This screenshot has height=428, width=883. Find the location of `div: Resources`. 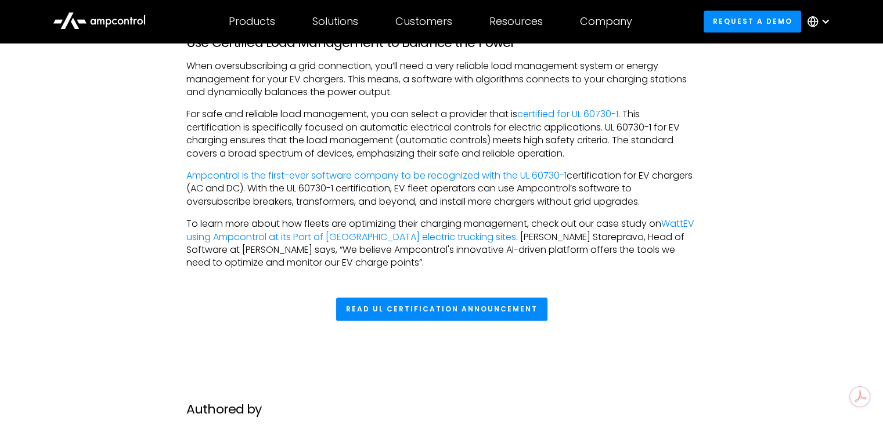

div: Resources is located at coordinates (516, 21).